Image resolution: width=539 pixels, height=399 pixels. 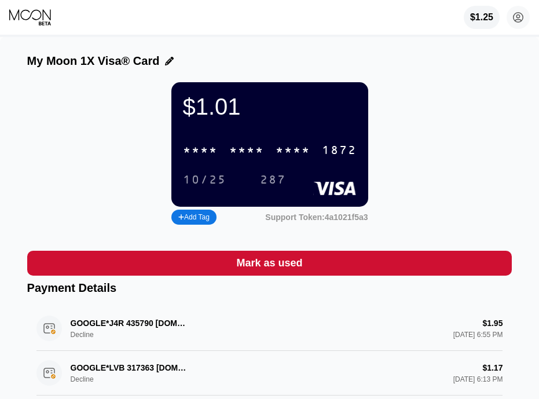 What do you see at coordinates (270, 107) in the screenshot?
I see `div: $1.01` at bounding box center [270, 107].